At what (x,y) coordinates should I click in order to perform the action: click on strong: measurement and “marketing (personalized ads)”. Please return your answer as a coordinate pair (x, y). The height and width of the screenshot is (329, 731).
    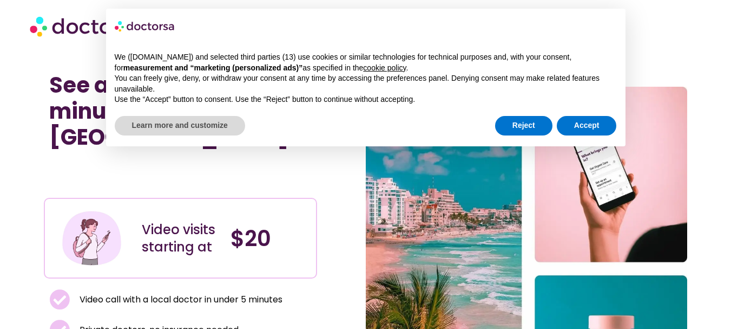
    Looking at the image, I should click on (213, 68).